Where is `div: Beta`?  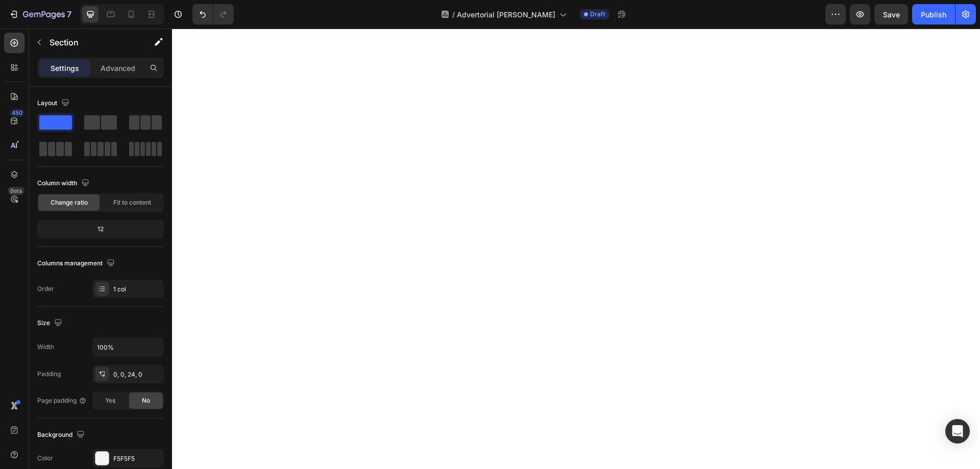 div: Beta is located at coordinates (16, 191).